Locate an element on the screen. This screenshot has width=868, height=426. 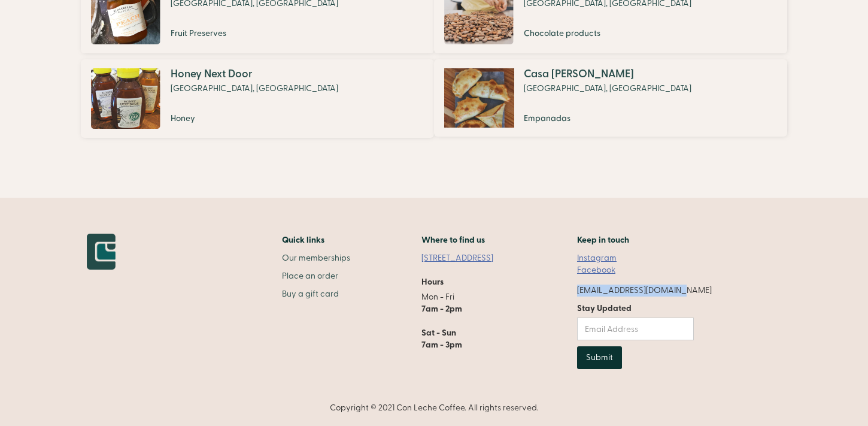
a: Buy a gift card is located at coordinates (316, 294).